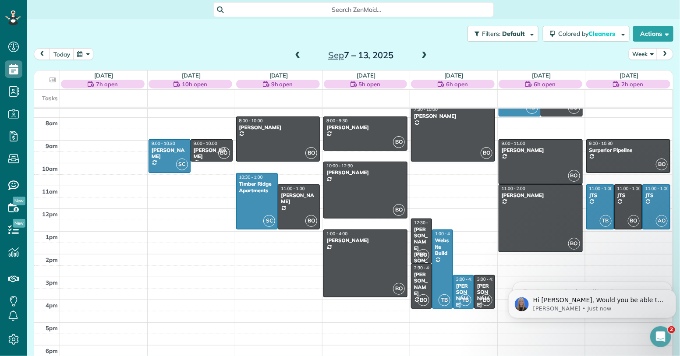 This screenshot has width=680, height=356. I want to click on span: 7:30 - 10:00, so click(426, 109).